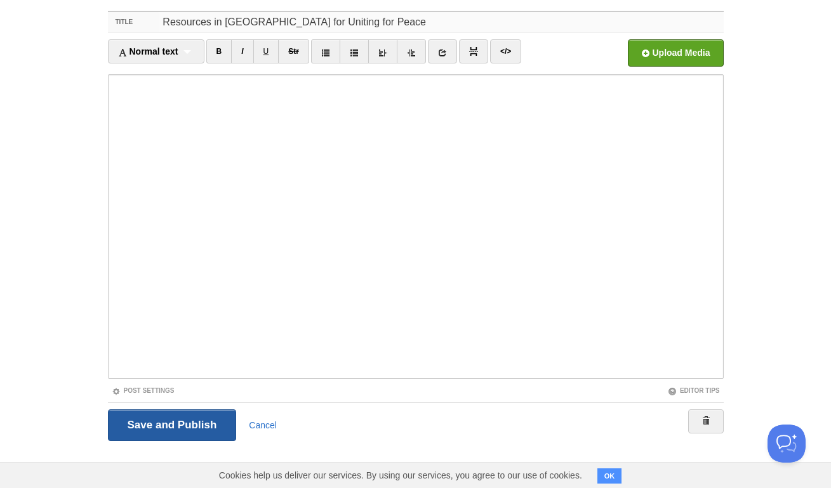  I want to click on a: U, so click(266, 51).